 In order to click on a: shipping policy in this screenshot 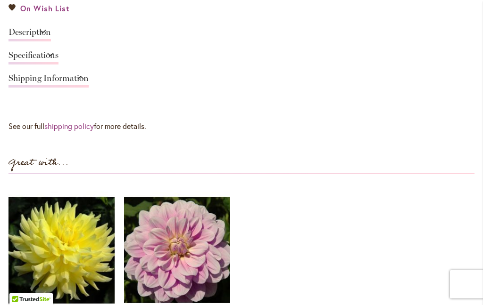, I will do `click(69, 126)`.